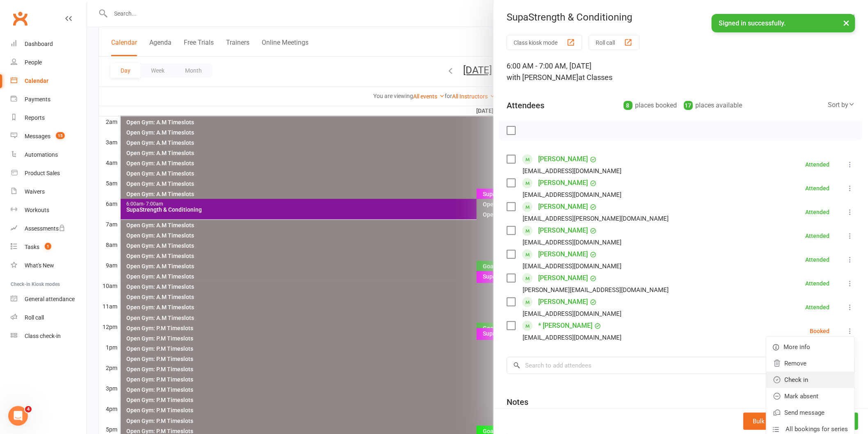 The width and height of the screenshot is (868, 434). I want to click on button: Roll call, so click(614, 42).